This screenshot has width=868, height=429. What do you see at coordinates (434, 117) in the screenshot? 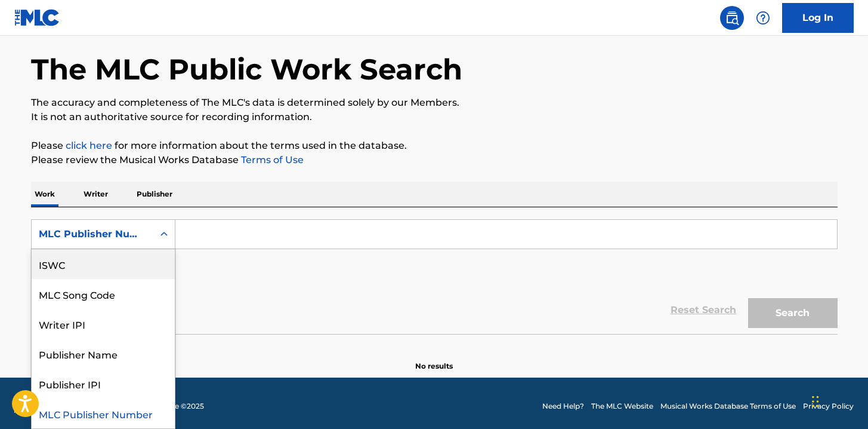
I see `p: It is not an authoritative source for recording information.` at bounding box center [434, 117].